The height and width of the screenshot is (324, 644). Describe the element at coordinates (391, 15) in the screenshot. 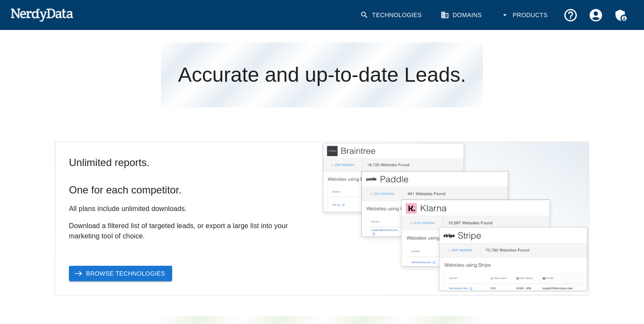

I see `a: Technologies` at that location.